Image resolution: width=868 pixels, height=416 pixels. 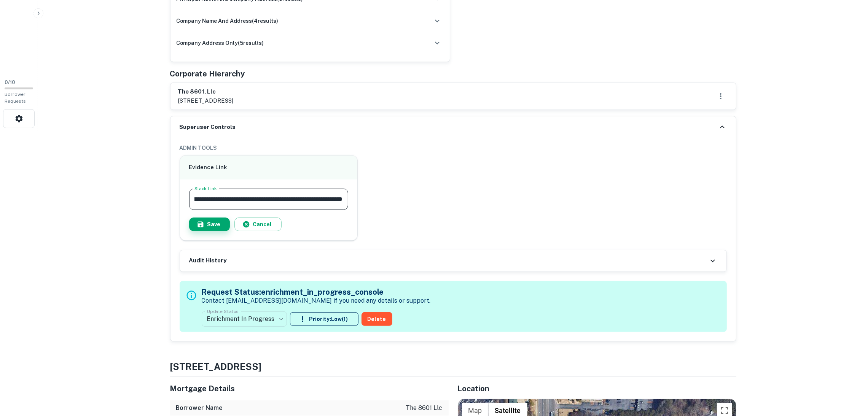 What do you see at coordinates (15, 98) in the screenshot?
I see `span: Borrower Requests` at bounding box center [15, 98].